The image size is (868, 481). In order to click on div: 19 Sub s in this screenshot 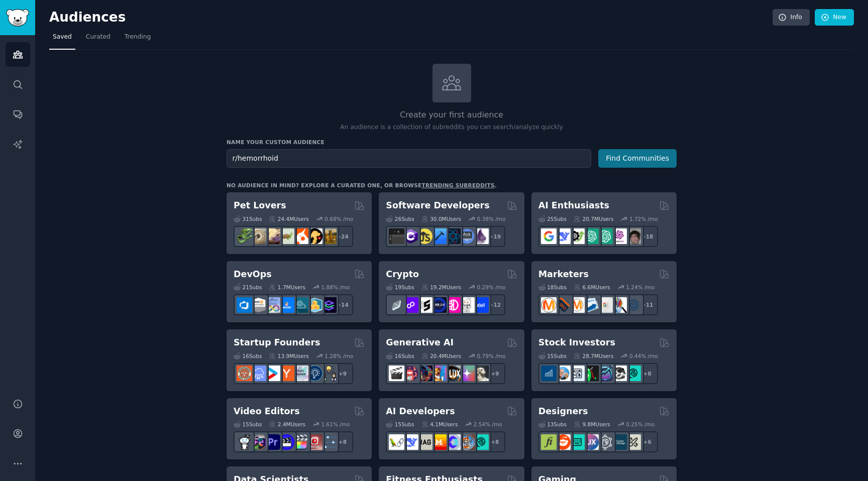, I will do `click(400, 287)`.